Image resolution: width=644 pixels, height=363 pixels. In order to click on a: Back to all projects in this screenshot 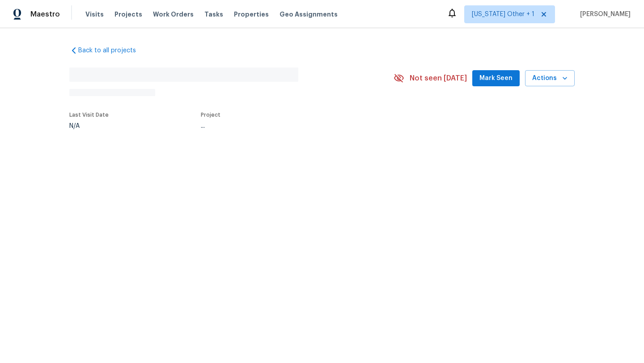, I will do `click(112, 51)`.